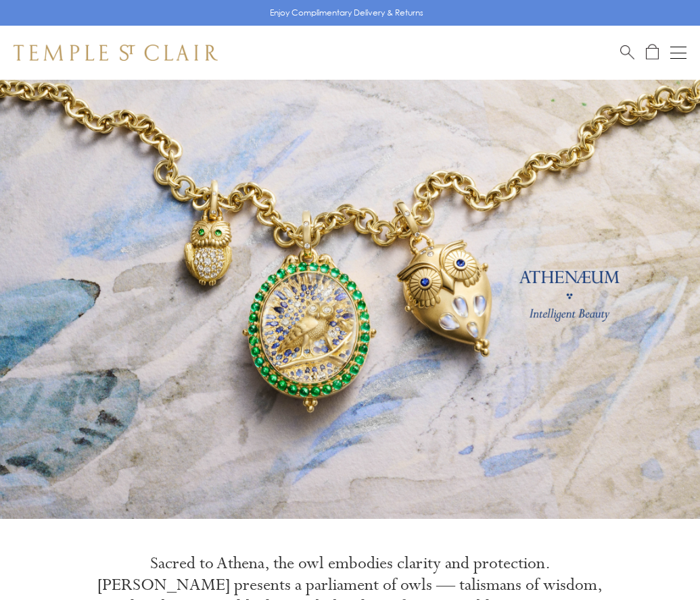  I want to click on button: Open navigation, so click(678, 53).